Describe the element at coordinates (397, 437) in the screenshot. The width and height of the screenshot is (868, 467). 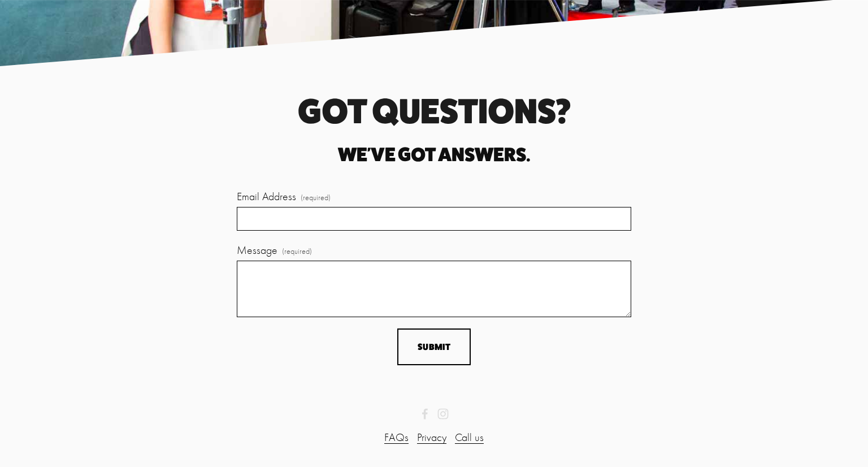
I see `a: FAQs` at that location.